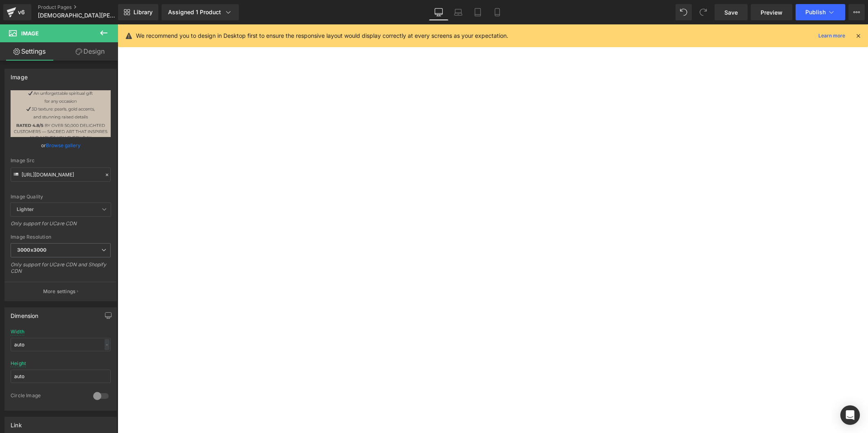 The image size is (868, 433). I want to click on a: Laptop, so click(458, 12).